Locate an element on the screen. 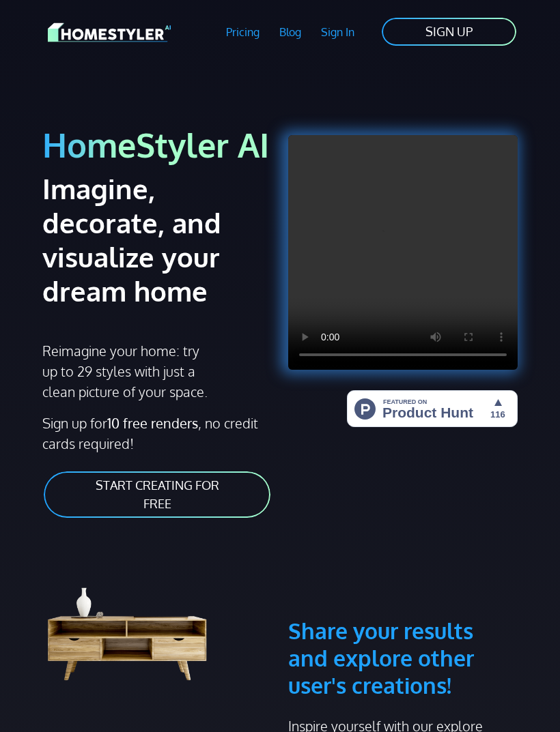 Image resolution: width=560 pixels, height=732 pixels. h3: Share your results and explore other user's creations! is located at coordinates (402, 626).